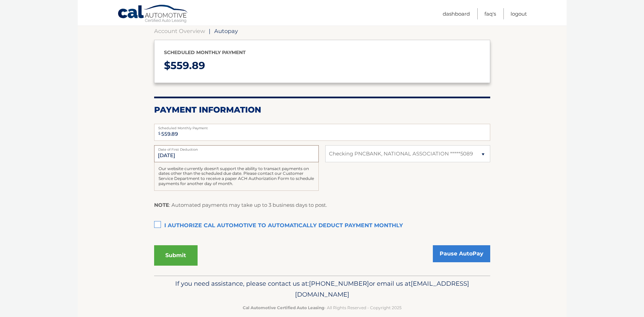 Image resolution: width=644 pixels, height=317 pixels. What do you see at coordinates (322, 289) in the screenshot?
I see `p: If you need assistance, please contact us at: or email us at` at bounding box center [322, 289].